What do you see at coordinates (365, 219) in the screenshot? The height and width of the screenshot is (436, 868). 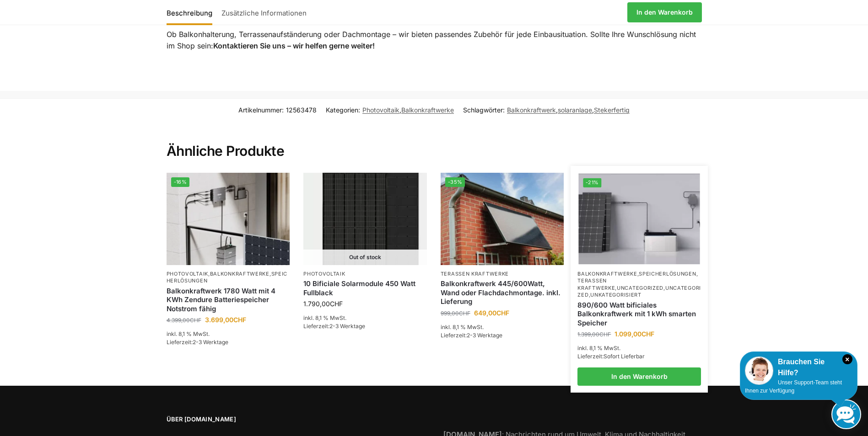 I see `a: Out of stock10 Bificiale Solarmodule 450 Watt Fullblack` at bounding box center [365, 219].